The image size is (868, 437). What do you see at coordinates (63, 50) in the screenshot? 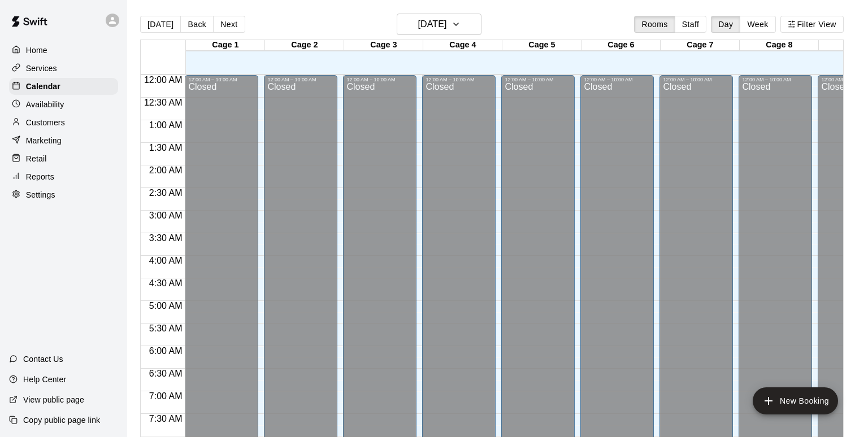
I see `div: Home` at bounding box center [63, 50].